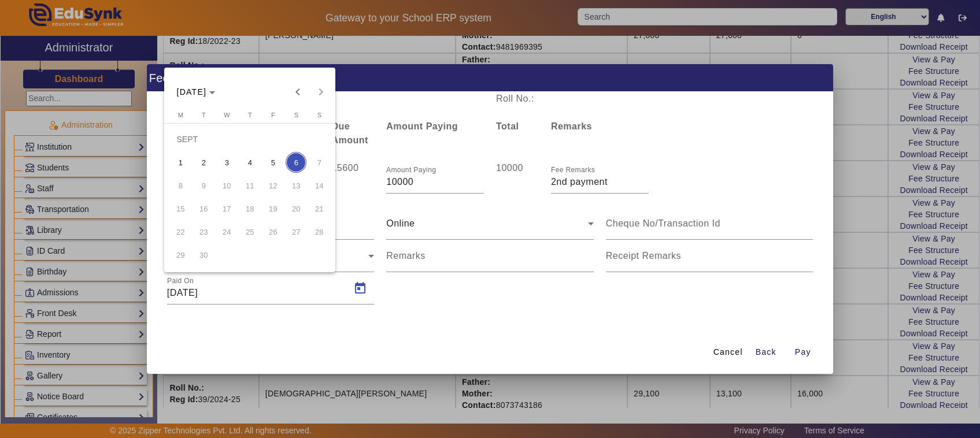 This screenshot has height=438, width=980. What do you see at coordinates (273, 186) in the screenshot?
I see `button: 12 September 2025` at bounding box center [273, 186].